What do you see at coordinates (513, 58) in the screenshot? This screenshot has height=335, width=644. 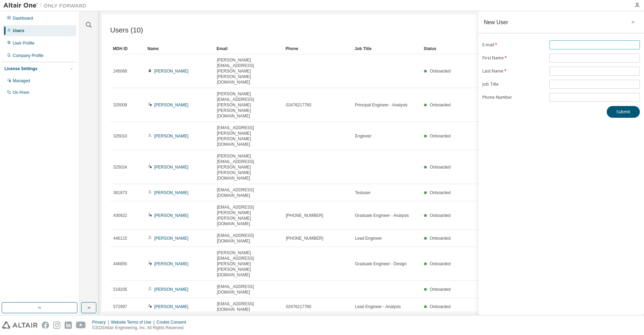 I see `label: First Name` at bounding box center [513, 58].